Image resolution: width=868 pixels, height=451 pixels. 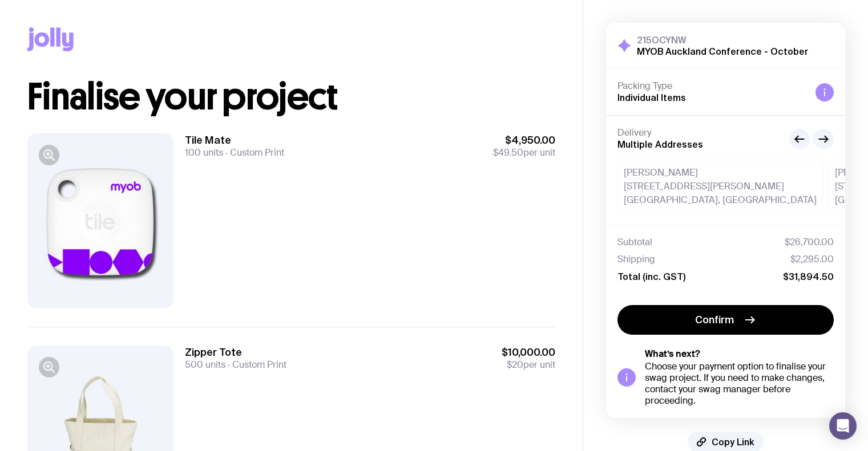 What do you see at coordinates (528, 353) in the screenshot?
I see `span: $10,000.00` at bounding box center [528, 353].